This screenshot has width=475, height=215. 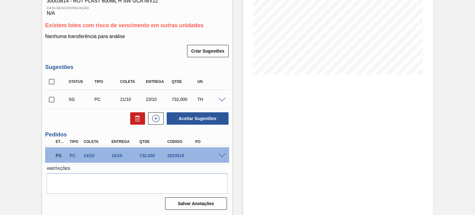 I want to click on div: 2023519, so click(x=181, y=155).